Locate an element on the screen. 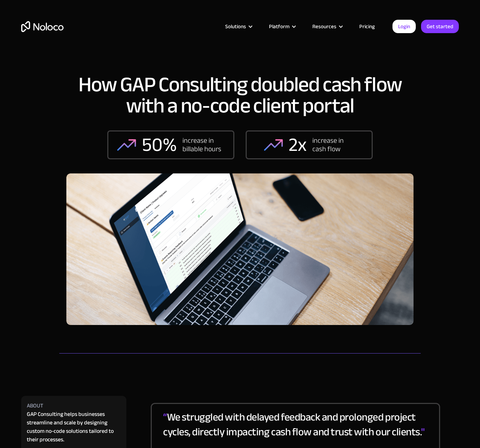  div: 50% is located at coordinates (159, 145).